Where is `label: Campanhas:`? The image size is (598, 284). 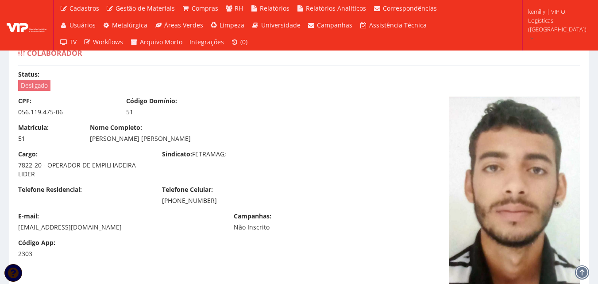
label: Campanhas: is located at coordinates (252, 216).